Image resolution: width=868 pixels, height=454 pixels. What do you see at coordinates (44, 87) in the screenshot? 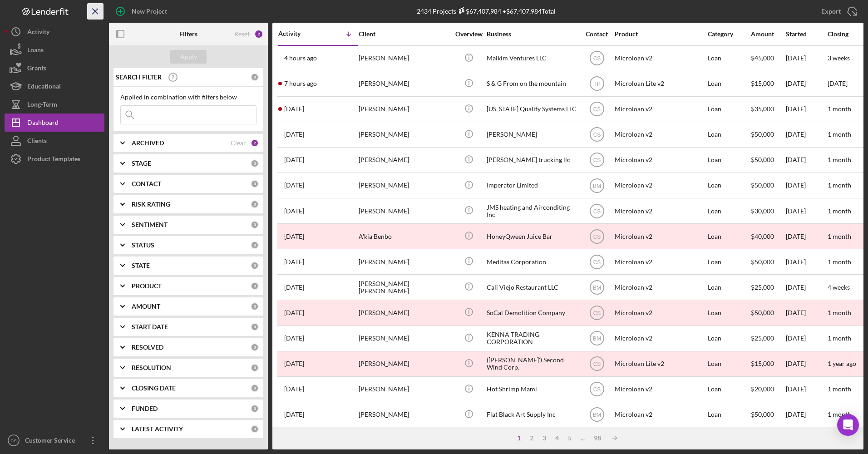
I see `div: Educational` at bounding box center [44, 87].